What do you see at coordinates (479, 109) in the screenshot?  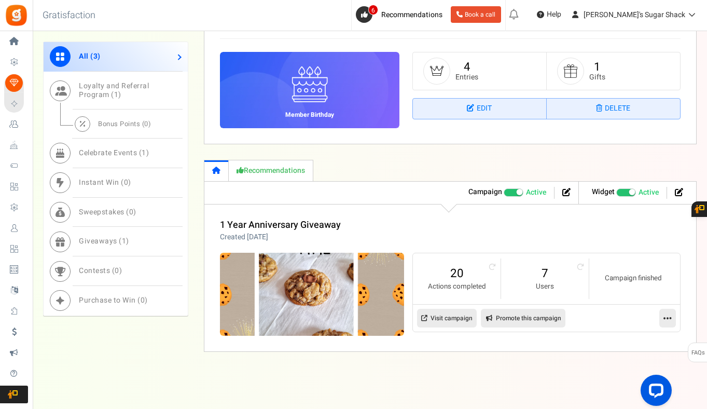 I see `a: Edit` at bounding box center [479, 109].